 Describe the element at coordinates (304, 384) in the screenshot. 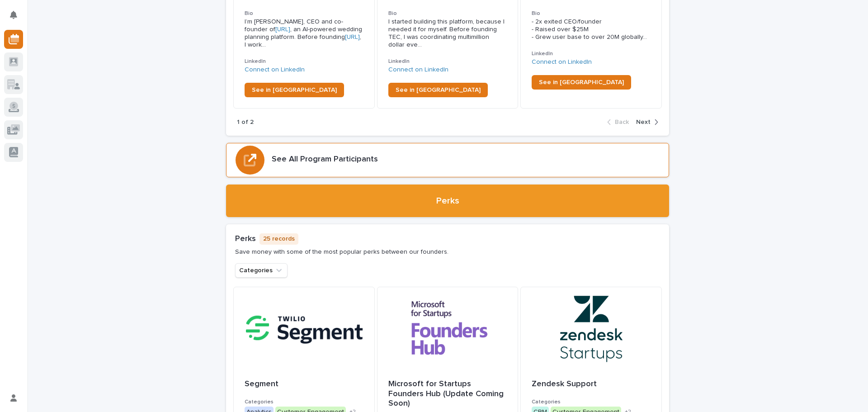

I see `p: Segment` at that location.